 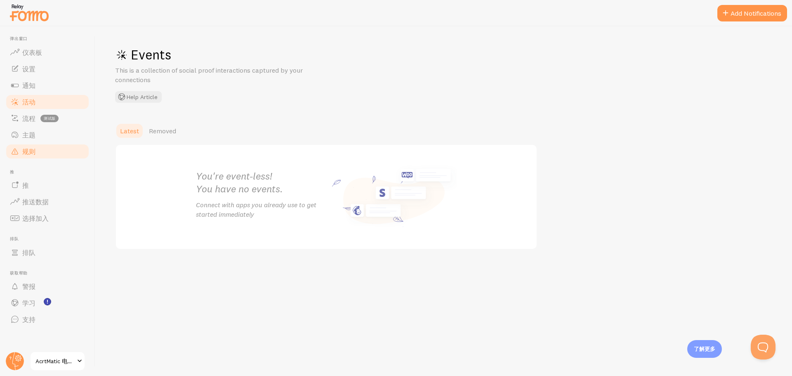 What do you see at coordinates (130, 131) in the screenshot?
I see `a: Latest` at bounding box center [130, 131].